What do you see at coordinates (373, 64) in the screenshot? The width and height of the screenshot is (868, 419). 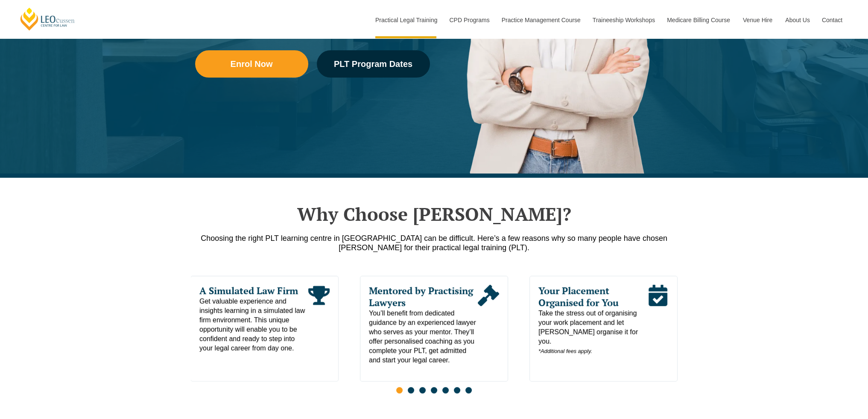 I see `span: PLT Program Dates` at bounding box center [373, 64].